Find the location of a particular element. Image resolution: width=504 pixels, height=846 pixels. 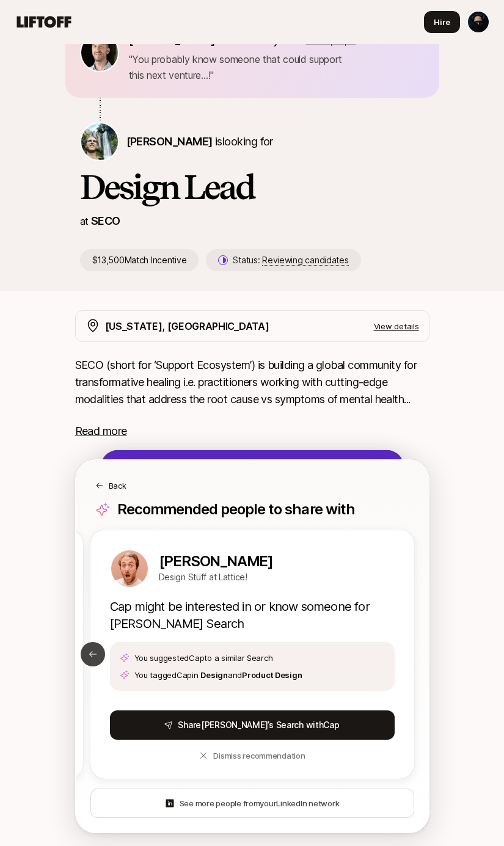

p: Recommended people to share with is located at coordinates (236, 510).